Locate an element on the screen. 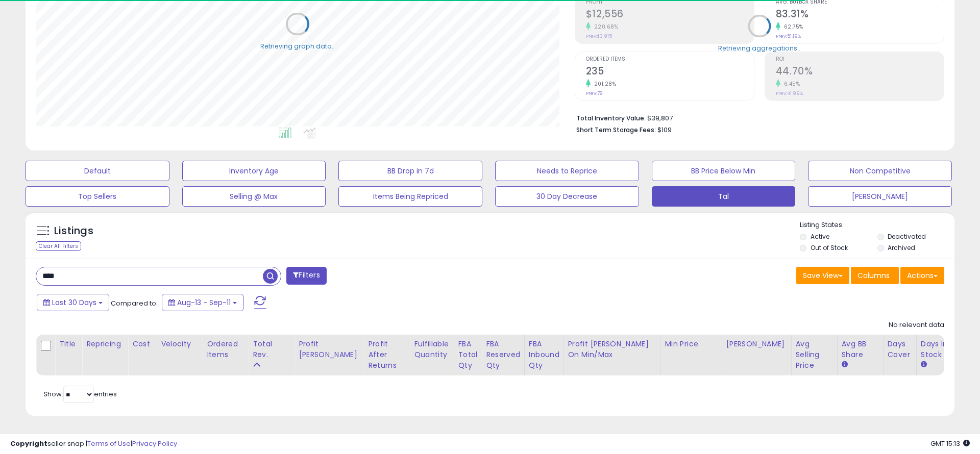 The image size is (980, 454). button: Top Sellers is located at coordinates (98, 196).